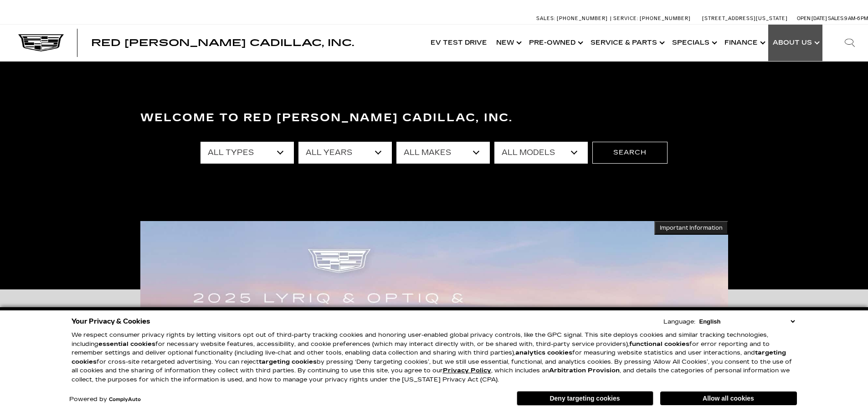 The image size is (868, 412). I want to click on button: Deny targeting cookies, so click(585, 399).